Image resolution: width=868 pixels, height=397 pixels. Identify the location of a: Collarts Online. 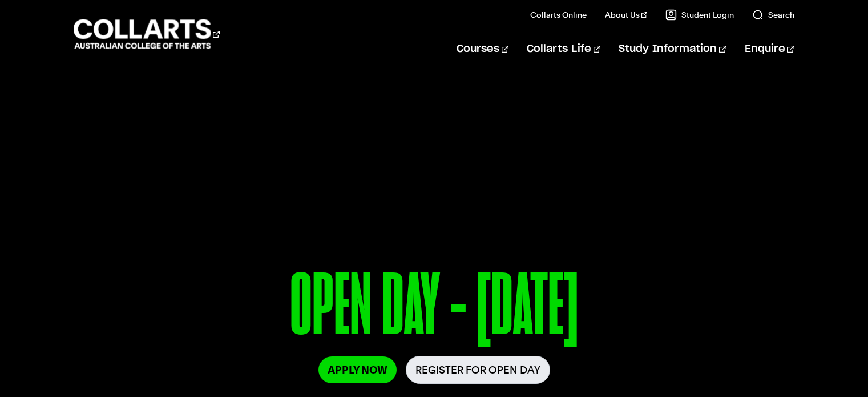
(558, 15).